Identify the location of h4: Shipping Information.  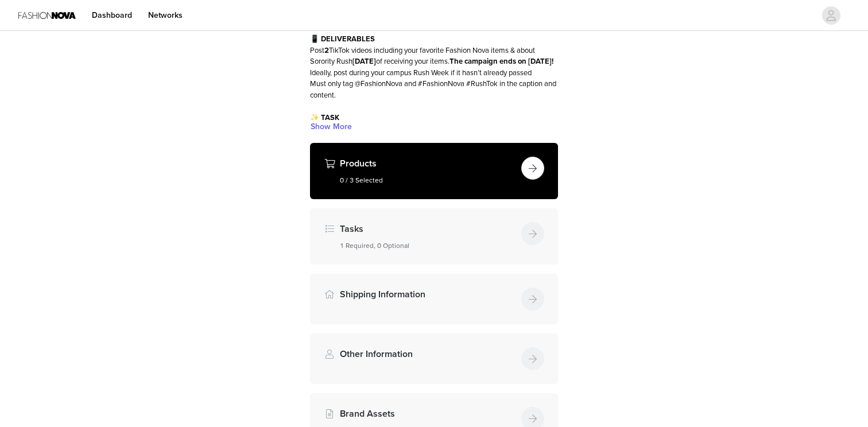
(428, 295).